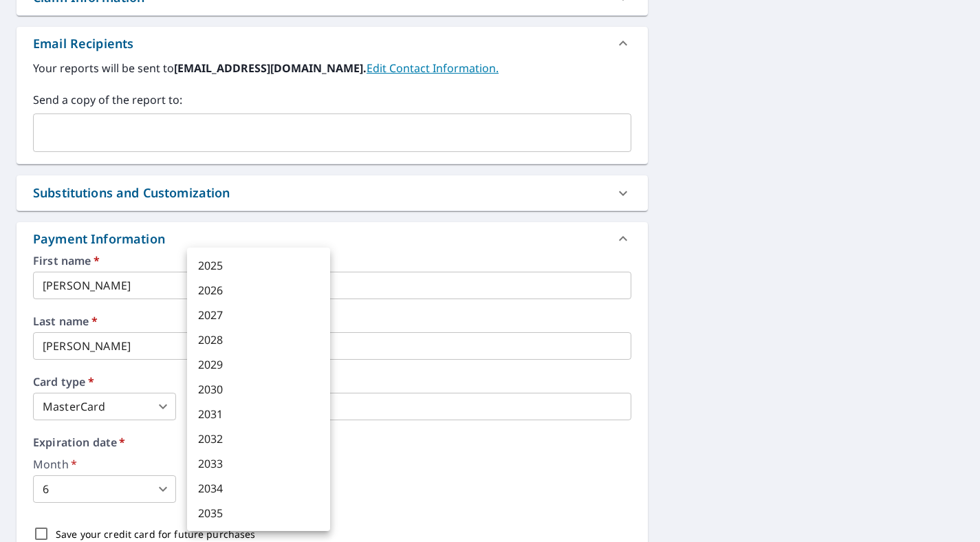  Describe the element at coordinates (259, 365) in the screenshot. I see `li: 2029` at that location.